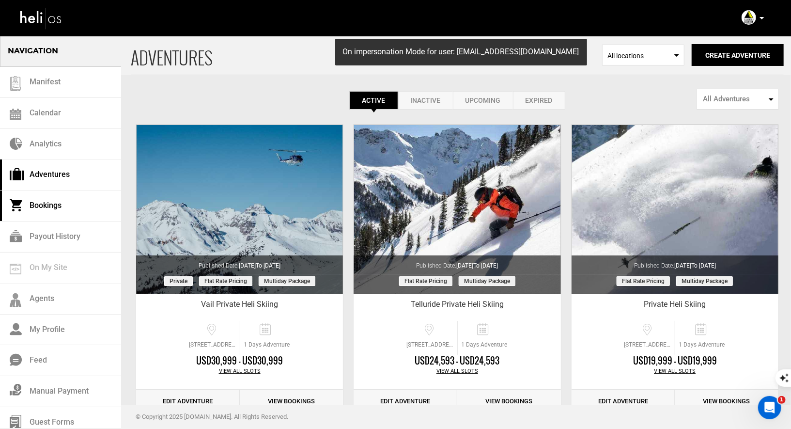  I want to click on img: heli-logo, so click(41, 18).